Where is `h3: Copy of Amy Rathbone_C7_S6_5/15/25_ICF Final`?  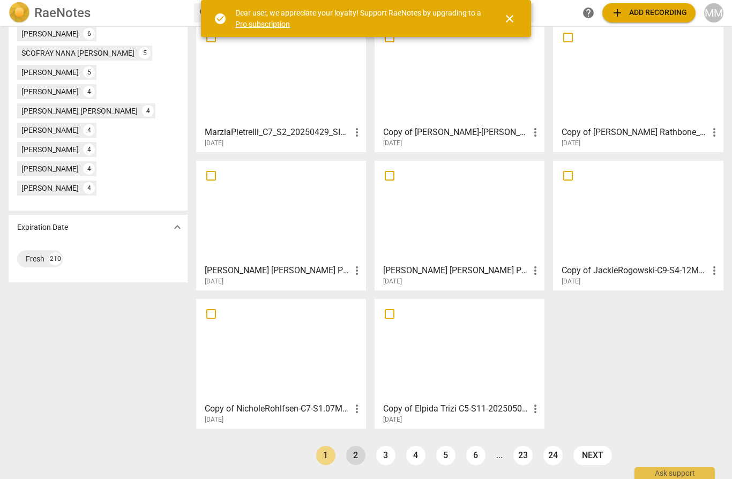
h3: Copy of Amy Rathbone_C7_S6_5/15/25_ICF Final is located at coordinates (634, 132).